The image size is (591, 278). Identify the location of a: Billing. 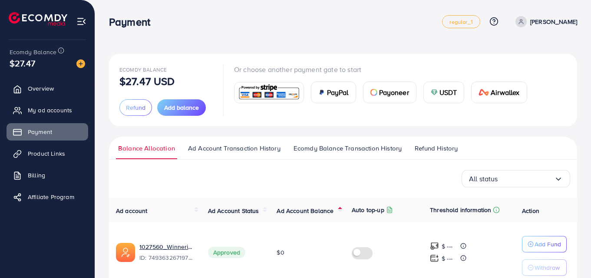
(47, 176).